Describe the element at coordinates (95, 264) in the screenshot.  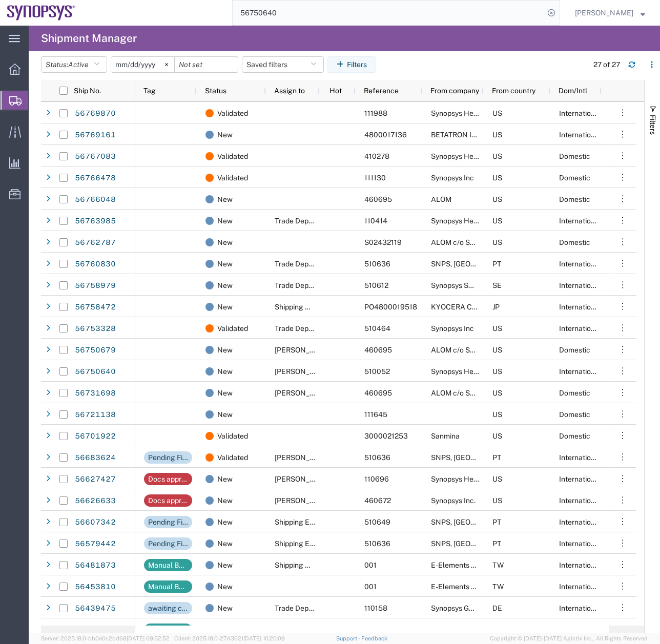
I see `a: 56760830` at that location.